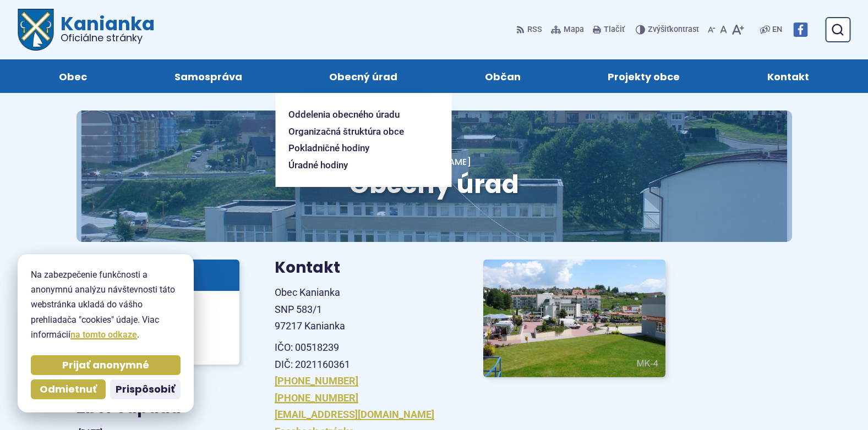  Describe the element at coordinates (208, 76) in the screenshot. I see `span: Samospráva` at that location.